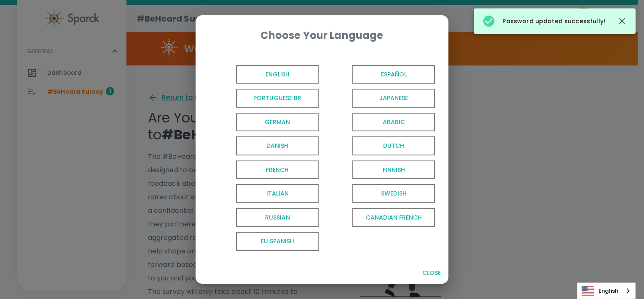 The width and height of the screenshot is (644, 299). I want to click on button: English, so click(264, 74).